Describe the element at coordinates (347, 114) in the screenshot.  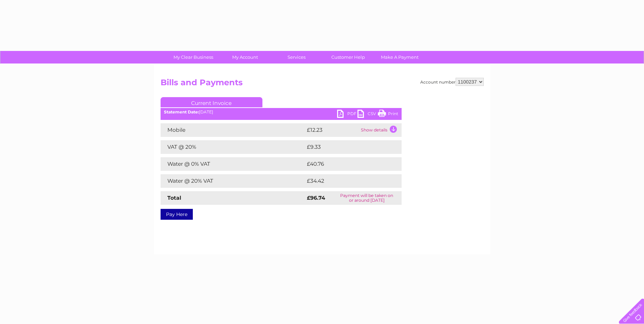
I see `a: PDF` at that location.